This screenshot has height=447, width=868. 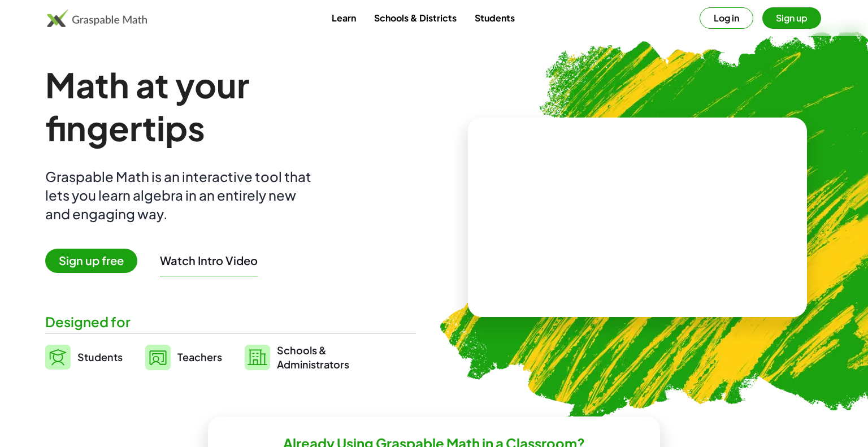 What do you see at coordinates (100, 357) in the screenshot?
I see `span: Students` at bounding box center [100, 357].